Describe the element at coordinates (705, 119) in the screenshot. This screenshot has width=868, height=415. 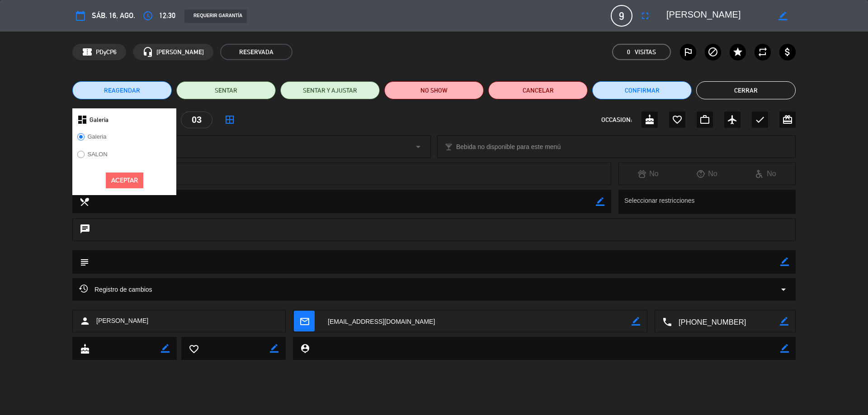
I see `i: work_outline` at that location.